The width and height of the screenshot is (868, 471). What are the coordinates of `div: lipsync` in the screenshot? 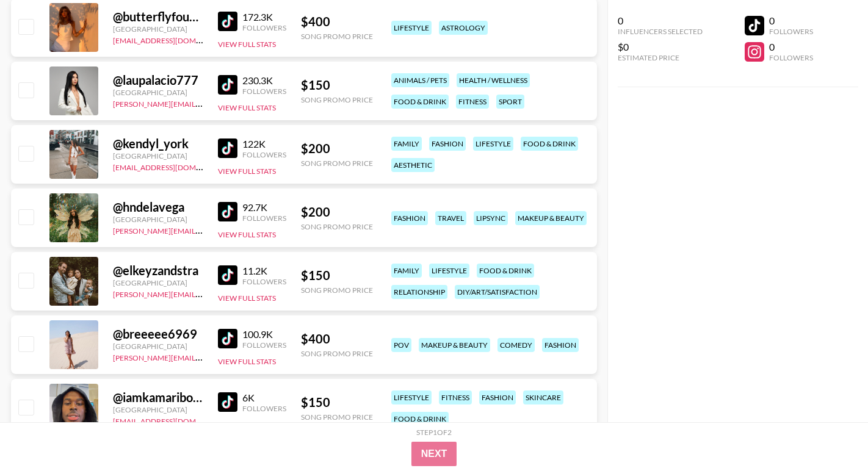 It's located at (491, 218).